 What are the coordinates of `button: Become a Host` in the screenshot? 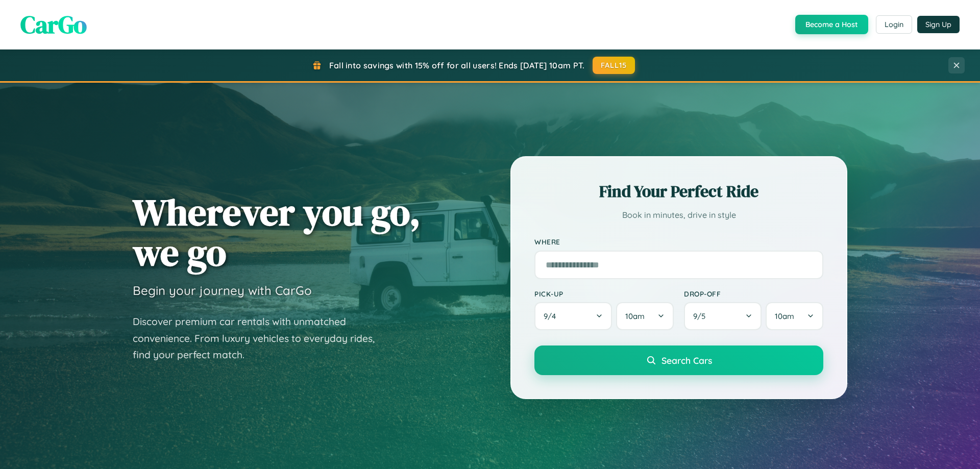 It's located at (831, 25).